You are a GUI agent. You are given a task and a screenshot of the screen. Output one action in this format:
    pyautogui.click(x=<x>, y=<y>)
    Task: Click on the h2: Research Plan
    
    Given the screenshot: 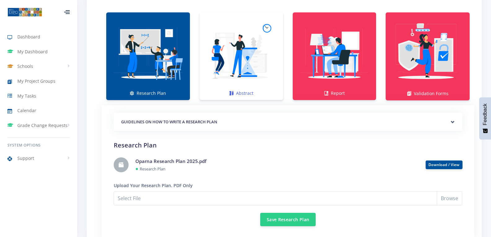 What is the action you would take?
    pyautogui.click(x=288, y=145)
    